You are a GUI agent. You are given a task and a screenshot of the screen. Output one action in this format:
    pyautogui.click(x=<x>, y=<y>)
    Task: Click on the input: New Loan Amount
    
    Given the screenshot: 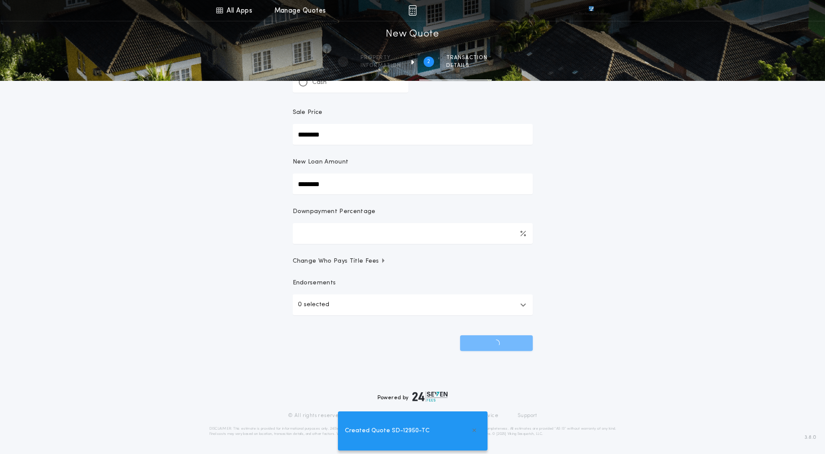 What is the action you would take?
    pyautogui.click(x=413, y=184)
    